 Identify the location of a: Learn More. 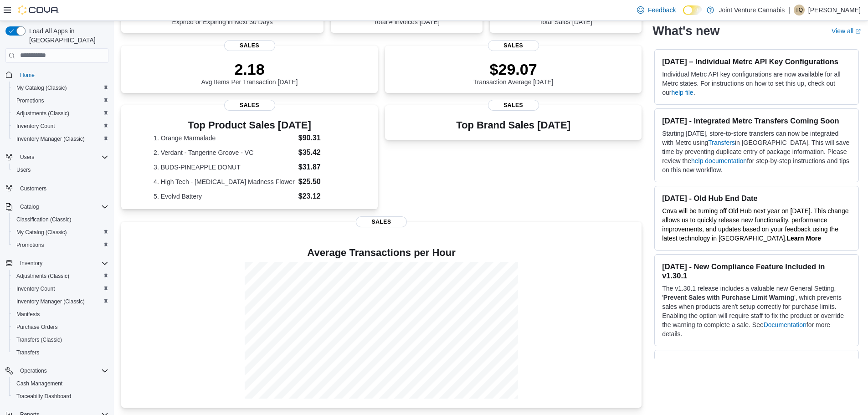
(804, 239).